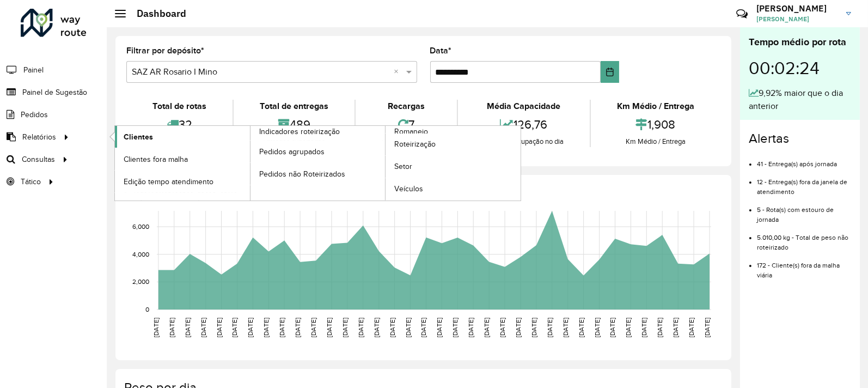 Image resolution: width=868 pixels, height=388 pixels. What do you see at coordinates (31, 181) in the screenshot?
I see `span: Tático` at bounding box center [31, 181].